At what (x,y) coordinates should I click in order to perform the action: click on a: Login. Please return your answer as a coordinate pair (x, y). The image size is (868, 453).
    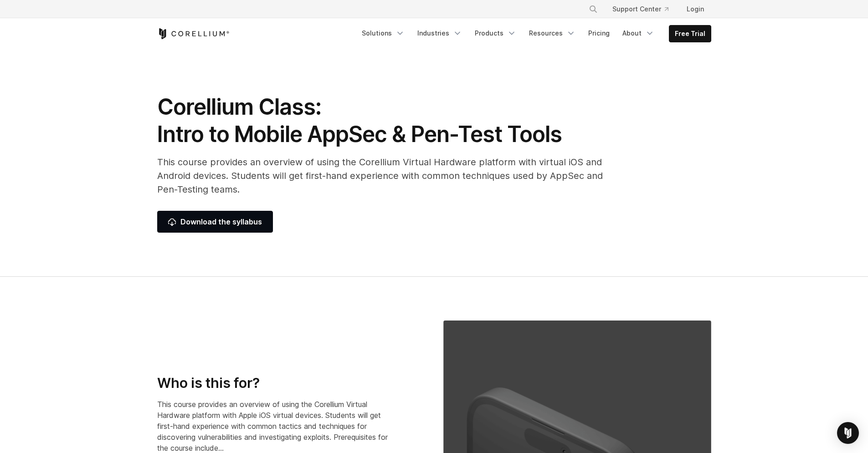
    Looking at the image, I should click on (695, 9).